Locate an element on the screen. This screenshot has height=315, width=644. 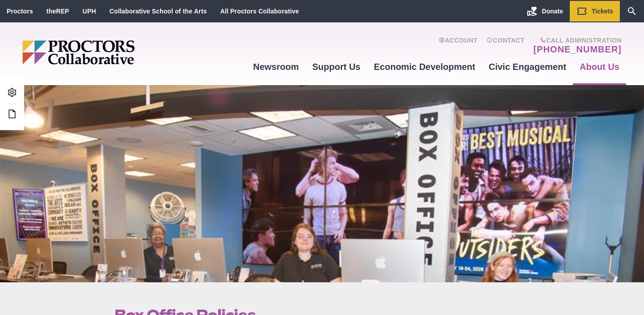
a: About Us is located at coordinates (599, 67).